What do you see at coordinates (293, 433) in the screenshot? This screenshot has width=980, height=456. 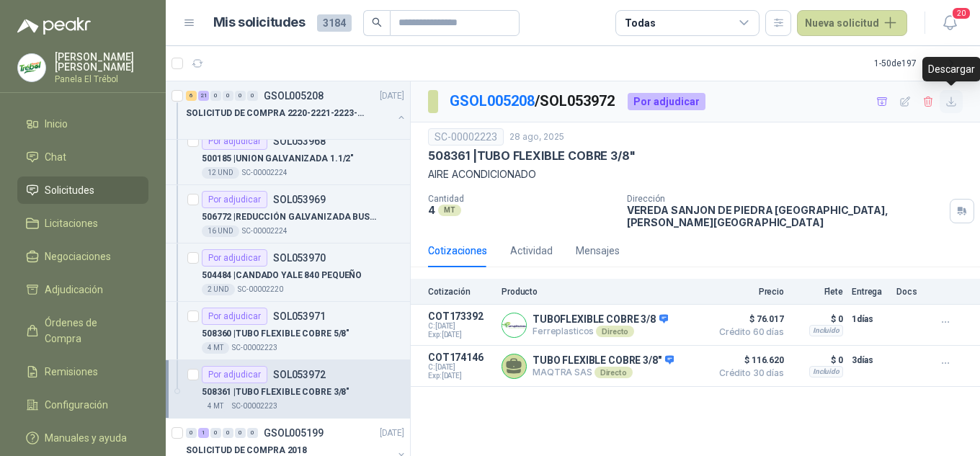 I see `p: GSOL005199` at bounding box center [293, 433].